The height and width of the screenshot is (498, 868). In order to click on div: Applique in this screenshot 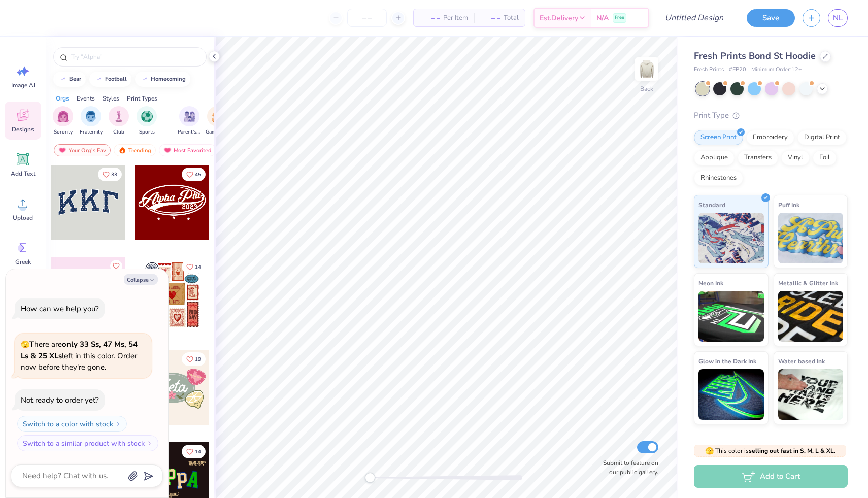, I will do `click(714, 158)`.